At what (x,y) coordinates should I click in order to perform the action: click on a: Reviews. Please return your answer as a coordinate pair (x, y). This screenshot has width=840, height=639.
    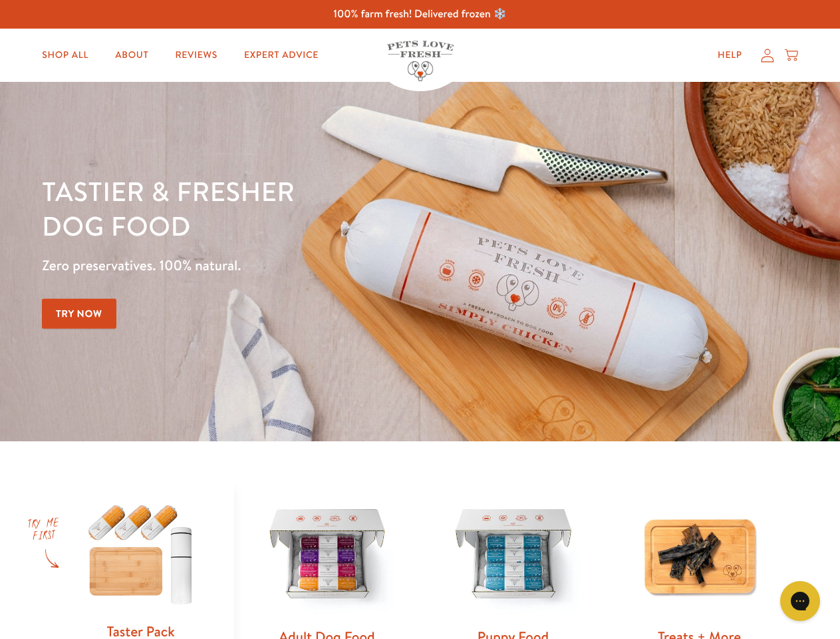
    Looking at the image, I should click on (195, 56).